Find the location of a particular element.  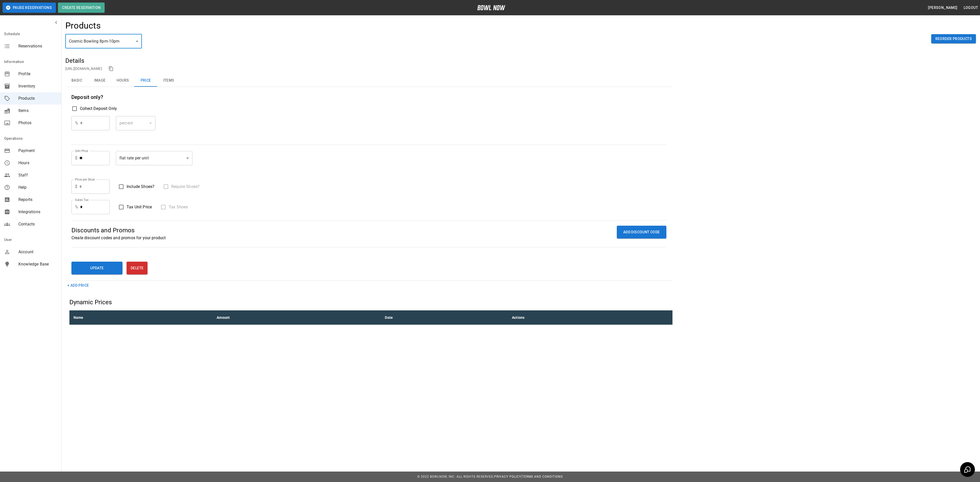

th: Actions is located at coordinates (590, 318).